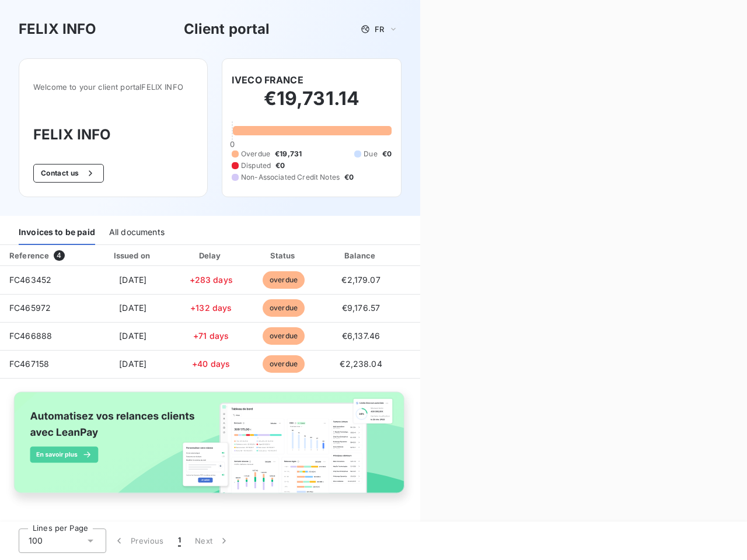 This screenshot has height=560, width=747. Describe the element at coordinates (211, 363) in the screenshot. I see `span: +40 days` at that location.